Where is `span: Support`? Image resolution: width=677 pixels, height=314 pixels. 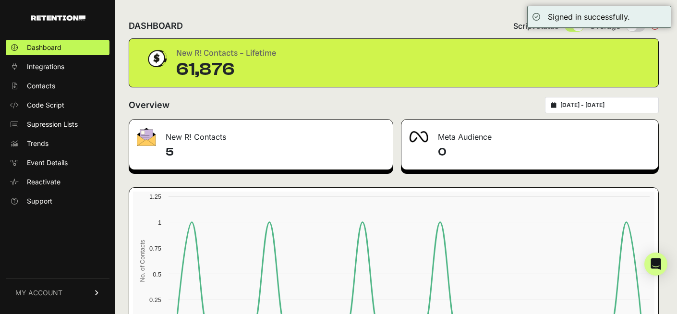 span: Support is located at coordinates (39, 201).